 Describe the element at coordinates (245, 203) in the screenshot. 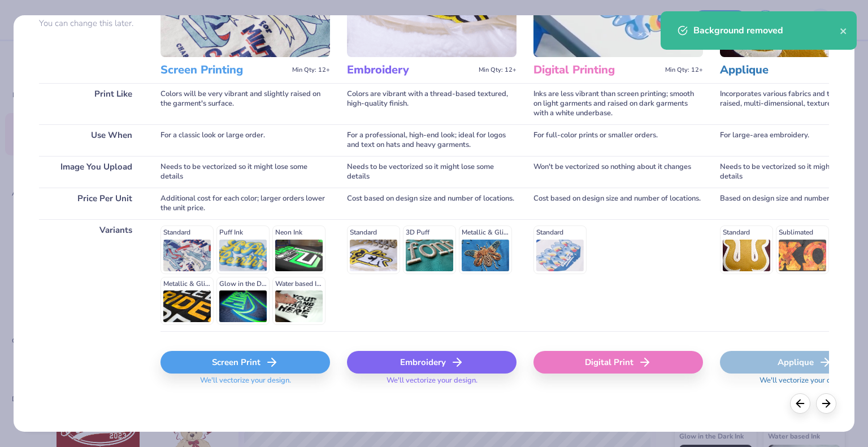

I see `div: Additional cost for each color; larger orders lower the unit price.` at that location.